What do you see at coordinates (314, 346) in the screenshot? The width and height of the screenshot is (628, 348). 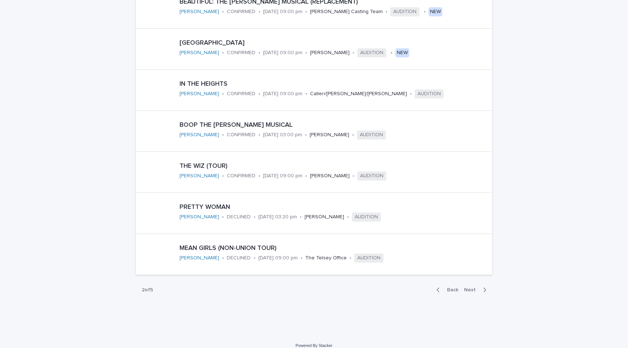 I see `a: Powered By Stacker` at bounding box center [314, 346].